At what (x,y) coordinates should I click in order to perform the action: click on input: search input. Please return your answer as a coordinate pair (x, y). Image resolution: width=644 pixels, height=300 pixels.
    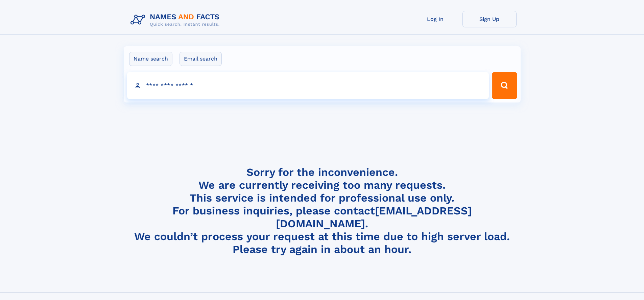
    Looking at the image, I should click on (308, 86).